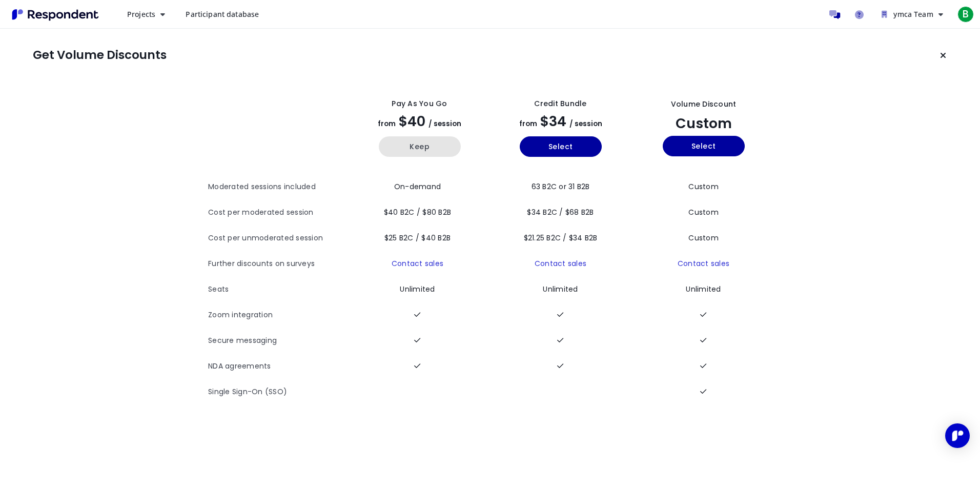  Describe the element at coordinates (561, 147) in the screenshot. I see `button: Select yearly basic plan` at that location.